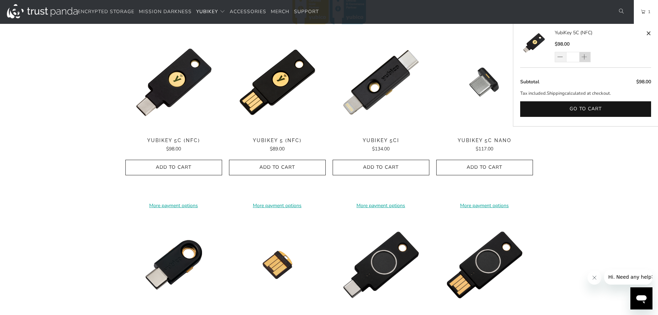 This screenshot has width=658, height=315. Describe the element at coordinates (277, 145) in the screenshot. I see `a: YubiKey 5 (NFC) $89.00` at that location.